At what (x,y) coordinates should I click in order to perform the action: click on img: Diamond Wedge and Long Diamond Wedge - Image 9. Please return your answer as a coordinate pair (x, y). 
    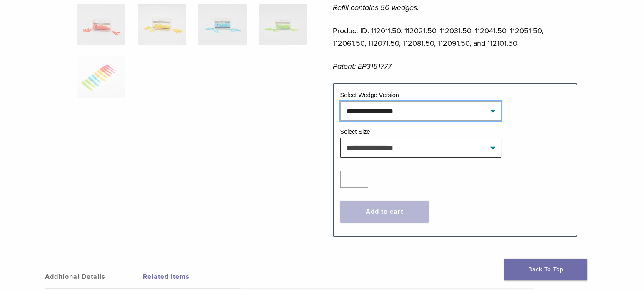
    Looking at the image, I should click on (101, 25).